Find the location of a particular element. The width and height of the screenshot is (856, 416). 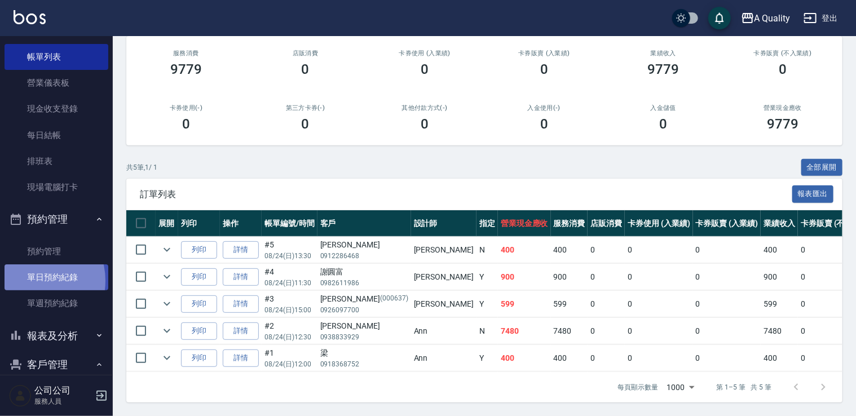

p: 每頁顯示數量 is located at coordinates (638, 387).